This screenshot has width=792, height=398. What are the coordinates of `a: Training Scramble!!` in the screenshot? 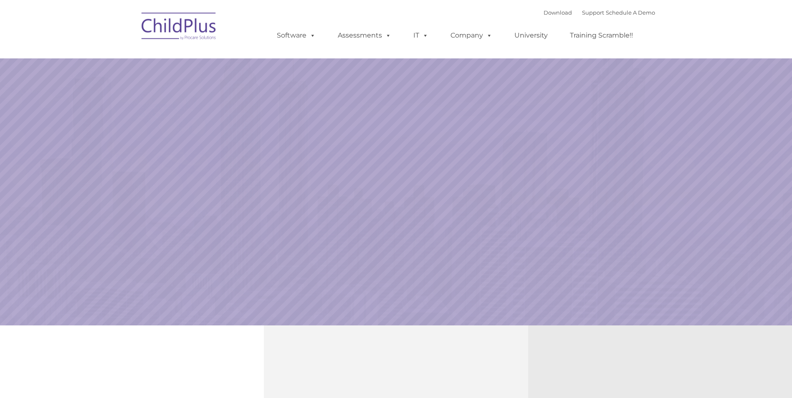 It's located at (601, 35).